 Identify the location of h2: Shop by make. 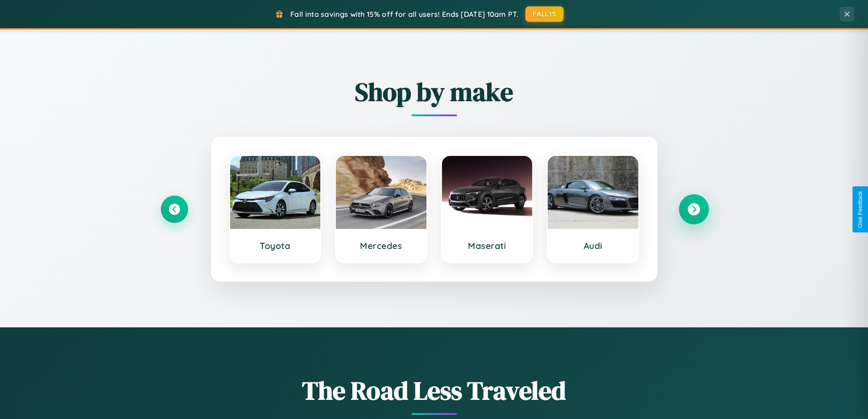
(434, 92).